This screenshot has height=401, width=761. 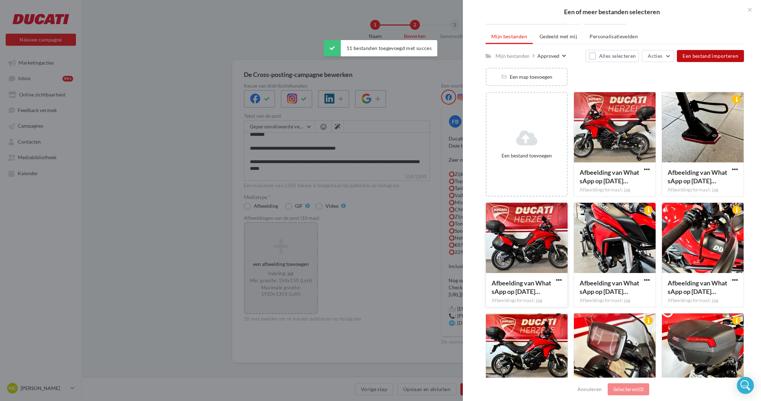 What do you see at coordinates (558, 36) in the screenshot?
I see `span: Gedeeld met mij` at bounding box center [558, 36].